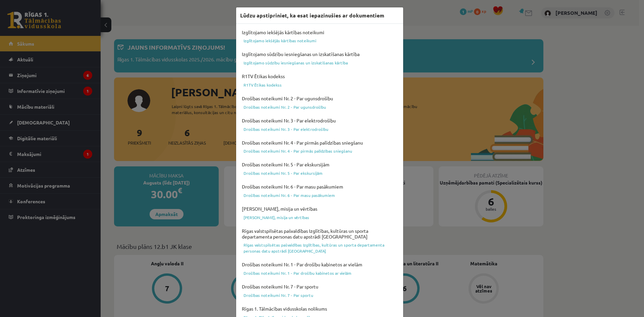 The width and height of the screenshot is (644, 317). Describe the element at coordinates (319, 234) in the screenshot. I see `h4: Rīgas valstspilsētas pašvaldības Izglītības, kultūras un sporta departamenta personas datu apstrā...` at that location.